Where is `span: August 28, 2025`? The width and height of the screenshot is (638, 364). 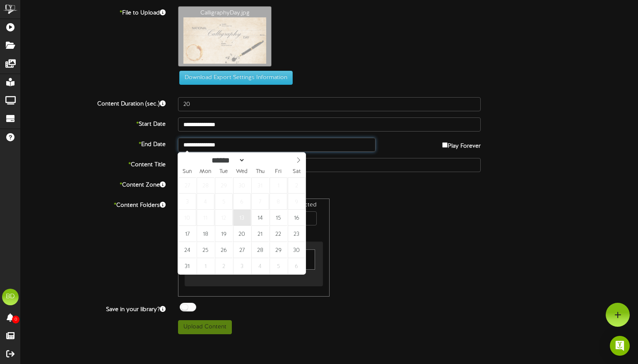
span: August 28, 2025 is located at coordinates (260, 250).